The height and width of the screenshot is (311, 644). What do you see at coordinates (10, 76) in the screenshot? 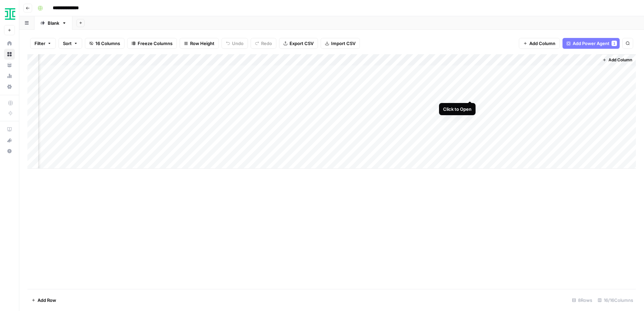
I see `a: Usage` at bounding box center [10, 76].